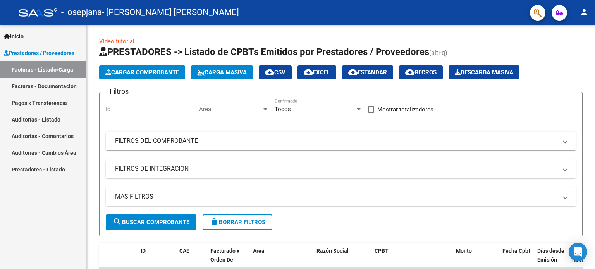 This screenshot has height=269, width=595. I want to click on span: Carga Masiva, so click(222, 72).